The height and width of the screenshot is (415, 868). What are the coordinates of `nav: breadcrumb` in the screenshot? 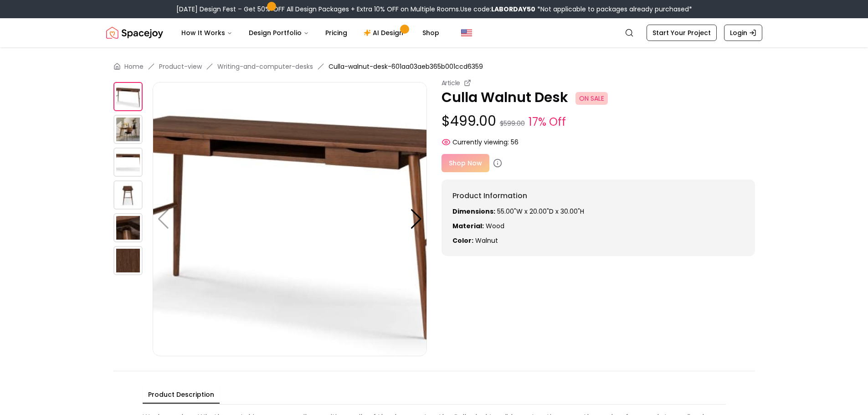 It's located at (435, 66).